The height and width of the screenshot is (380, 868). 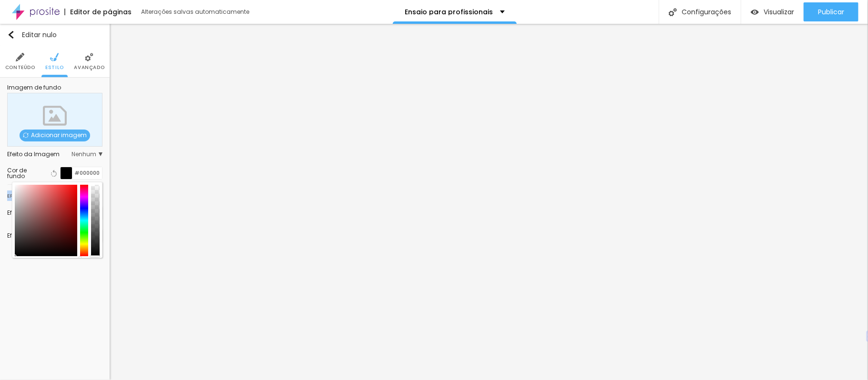 I want to click on div: Efeitos de fundo, so click(x=55, y=193).